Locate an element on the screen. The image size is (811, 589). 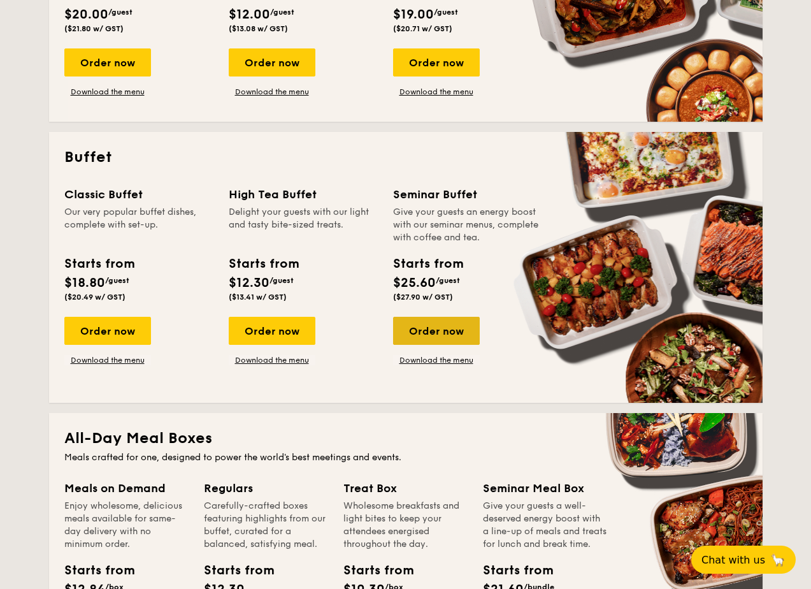
span: ($13.41 w/ GST) is located at coordinates (257, 297).